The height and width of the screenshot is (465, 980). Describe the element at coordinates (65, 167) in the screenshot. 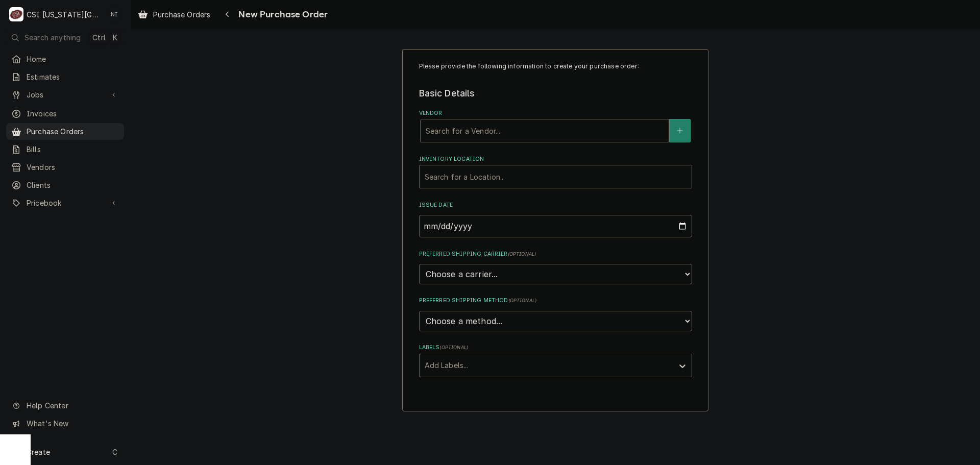

I see `a: Vendors` at that location.